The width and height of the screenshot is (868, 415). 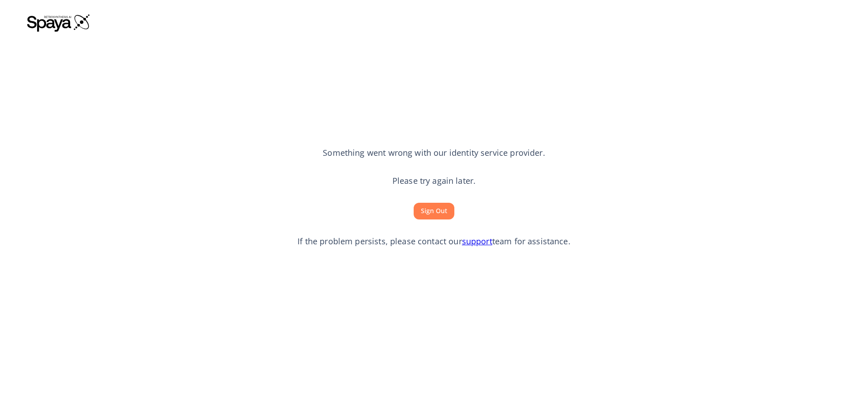 I want to click on a: support, so click(x=477, y=241).